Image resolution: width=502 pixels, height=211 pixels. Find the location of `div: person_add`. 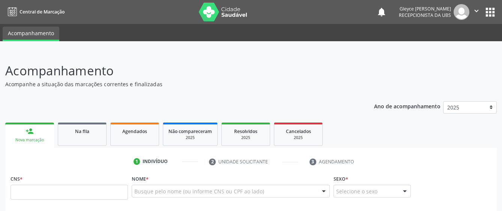

div: person_add is located at coordinates (30, 131).